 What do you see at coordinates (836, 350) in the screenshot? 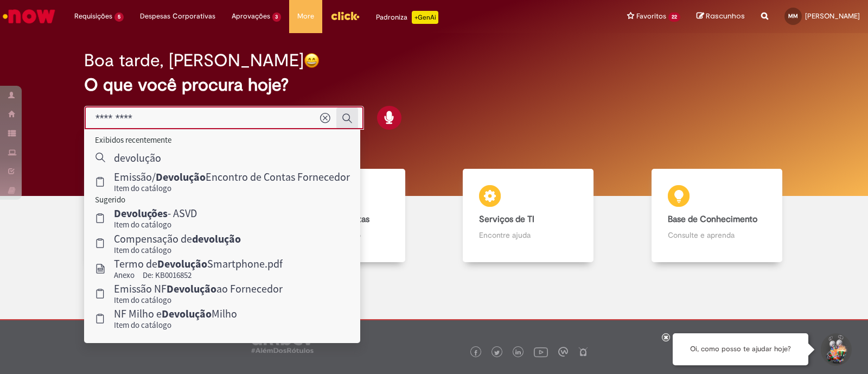
I see `button: Iniciar Conversa de Suporte` at bounding box center [836, 350].